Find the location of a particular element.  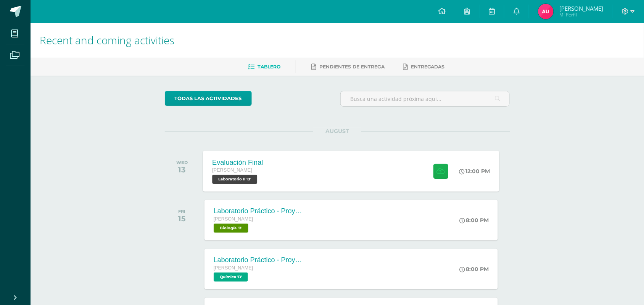

a: Entregadas is located at coordinates (424, 67).